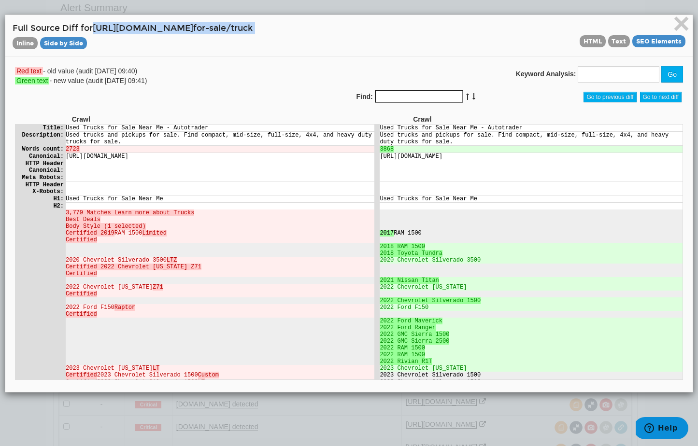 The image size is (698, 446). Describe the element at coordinates (109, 183) in the screenshot. I see `del: Raptor` at that location.